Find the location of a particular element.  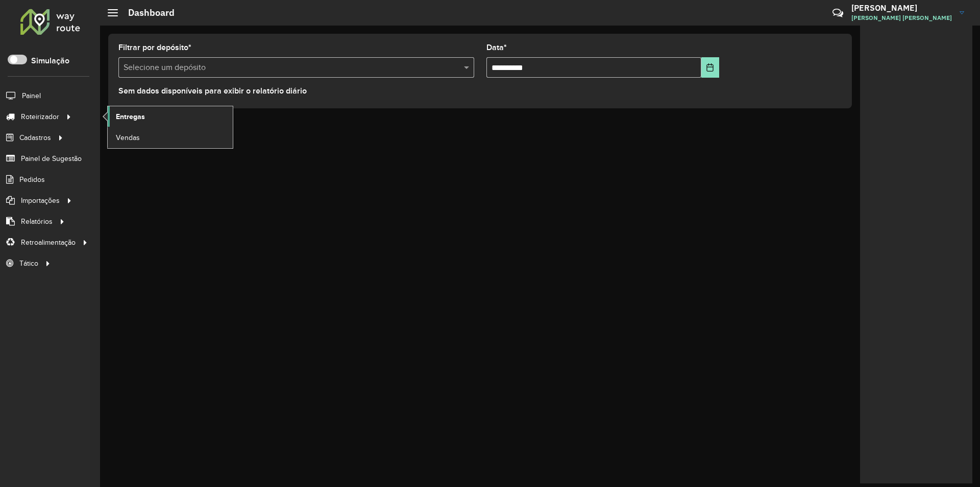

span: Entregas is located at coordinates (130, 117).